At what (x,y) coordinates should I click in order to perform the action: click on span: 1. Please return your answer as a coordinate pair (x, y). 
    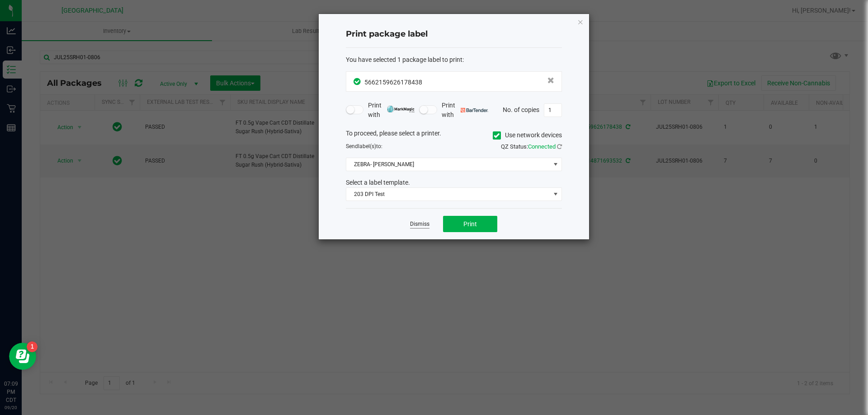
    Looking at the image, I should click on (5, 5).